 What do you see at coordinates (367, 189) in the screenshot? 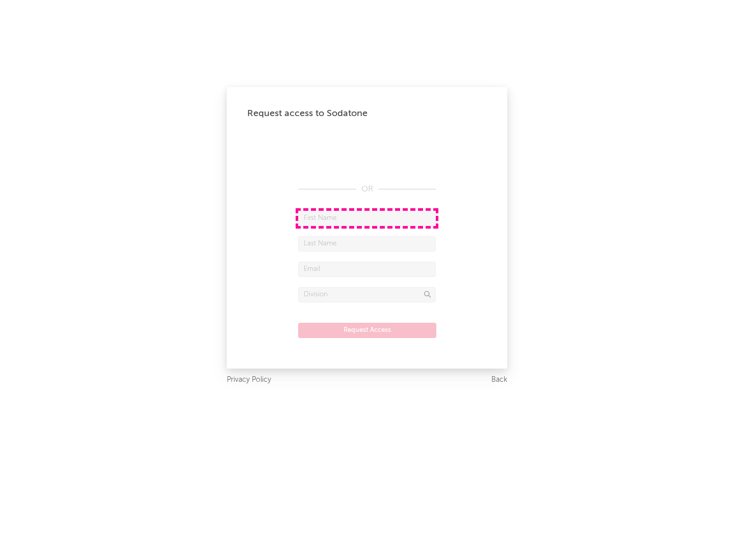
I see `div: OR` at bounding box center [367, 189].